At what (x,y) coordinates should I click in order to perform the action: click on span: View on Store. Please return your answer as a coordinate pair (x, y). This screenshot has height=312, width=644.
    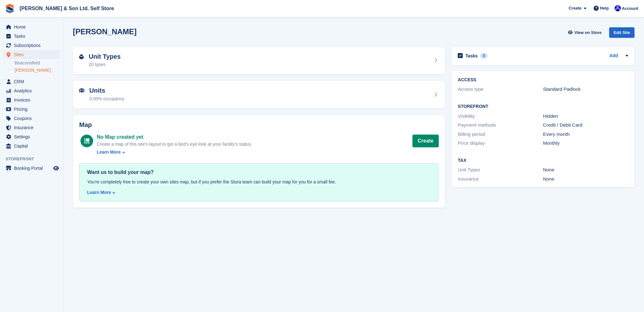
    Looking at the image, I should click on (588, 33).